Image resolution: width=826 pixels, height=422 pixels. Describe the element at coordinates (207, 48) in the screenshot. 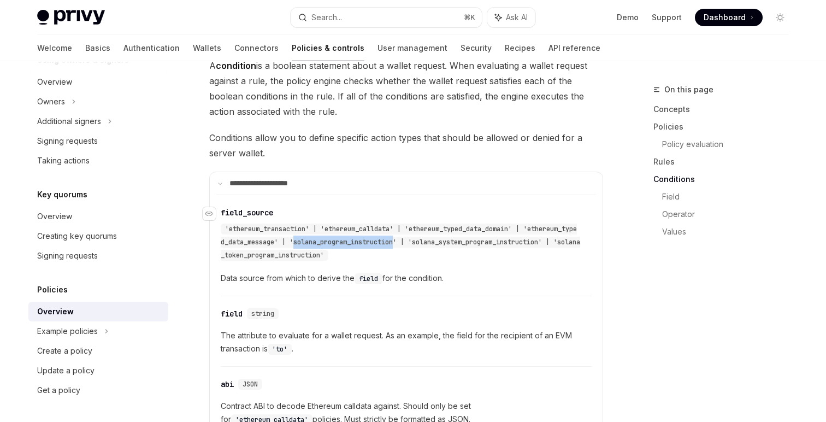

I see `a: Wallets` at that location.